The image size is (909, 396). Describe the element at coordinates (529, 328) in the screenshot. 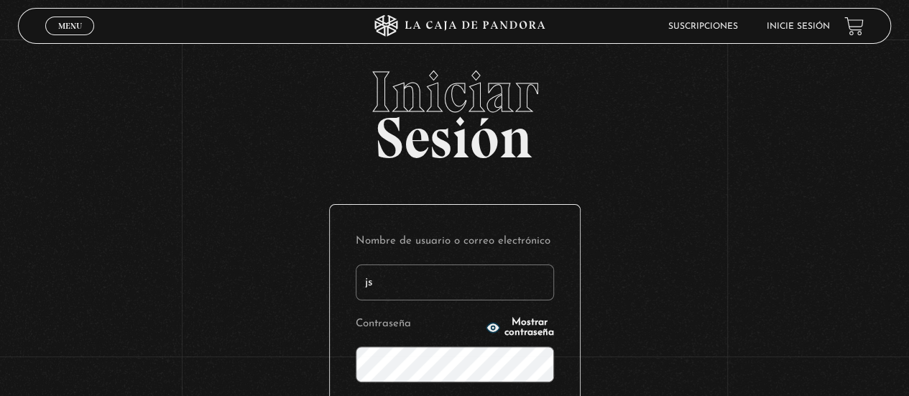

I see `span: Mostrar contraseña` at that location.